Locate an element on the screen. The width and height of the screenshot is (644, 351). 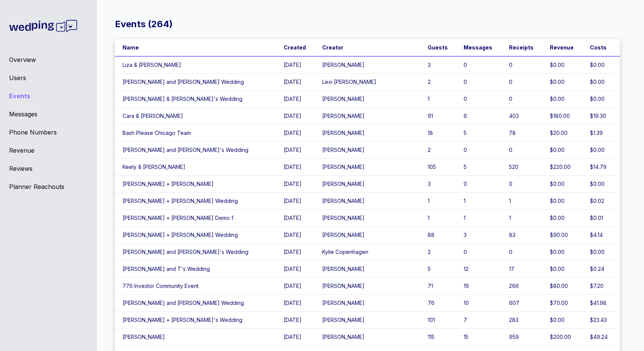
td: $220.00 is located at coordinates (562, 167).